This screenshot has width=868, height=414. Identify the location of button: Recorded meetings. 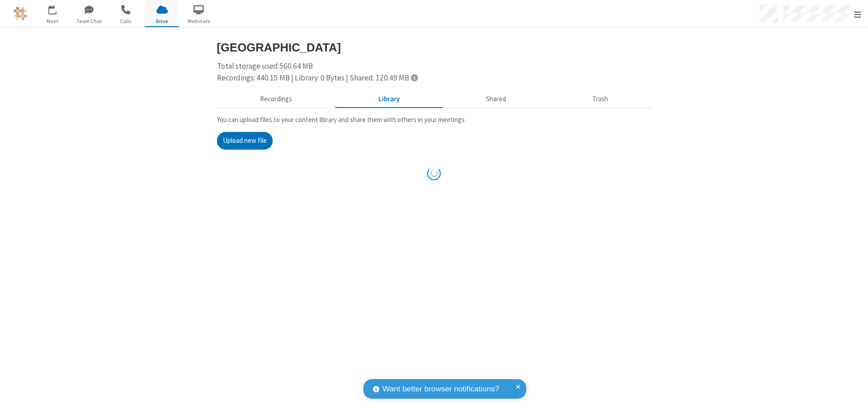
(276, 100).